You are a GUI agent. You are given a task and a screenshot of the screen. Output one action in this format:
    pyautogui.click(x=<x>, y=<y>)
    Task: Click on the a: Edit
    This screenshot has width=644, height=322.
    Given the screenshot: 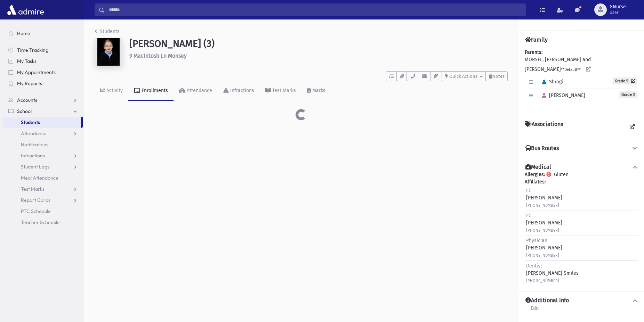 What is the action you would take?
    pyautogui.click(x=535, y=310)
    